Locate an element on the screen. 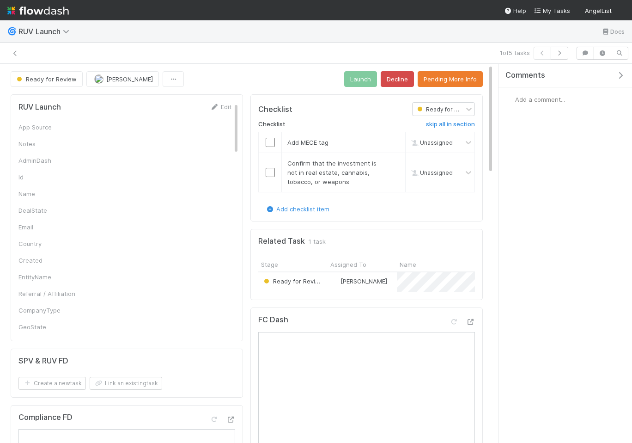  span: My Tasks is located at coordinates (552, 11).